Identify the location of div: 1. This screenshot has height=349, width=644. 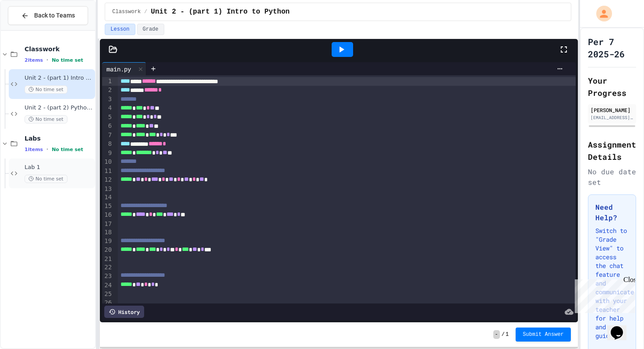
(107, 81).